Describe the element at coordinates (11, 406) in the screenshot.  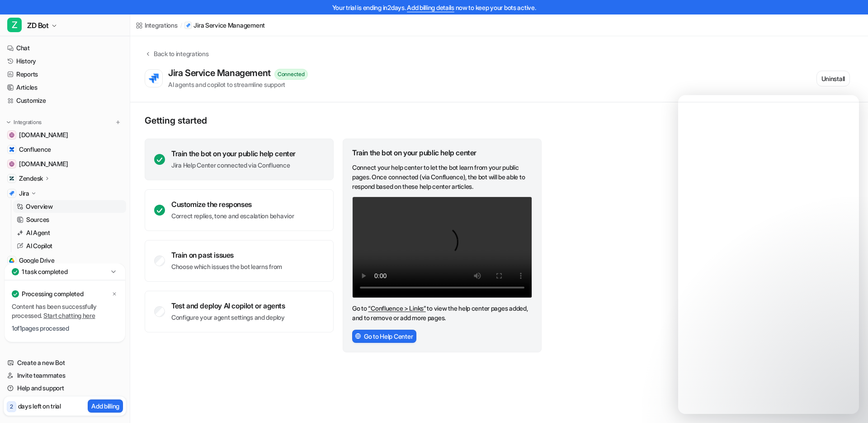
I see `p: 2` at that location.